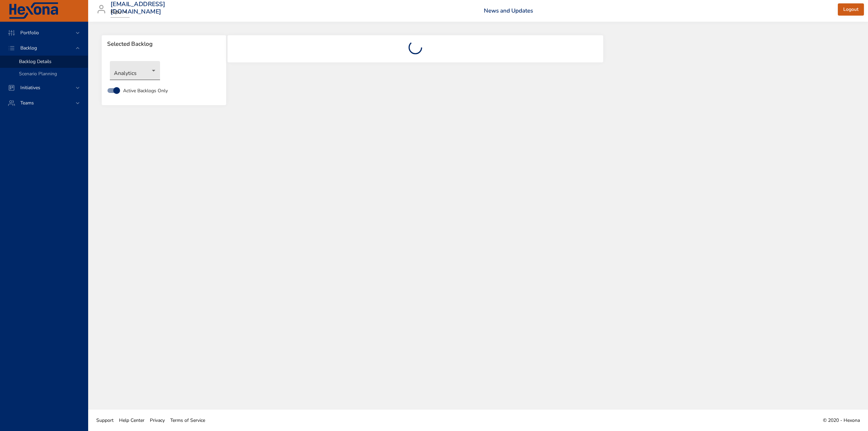  Describe the element at coordinates (135, 71) in the screenshot. I see `div: Analytics` at that location.